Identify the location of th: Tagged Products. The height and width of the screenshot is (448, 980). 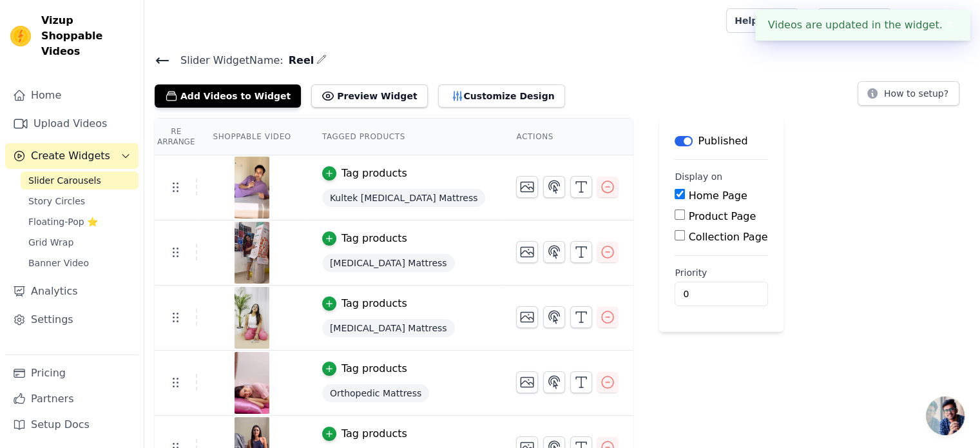
(404, 136).